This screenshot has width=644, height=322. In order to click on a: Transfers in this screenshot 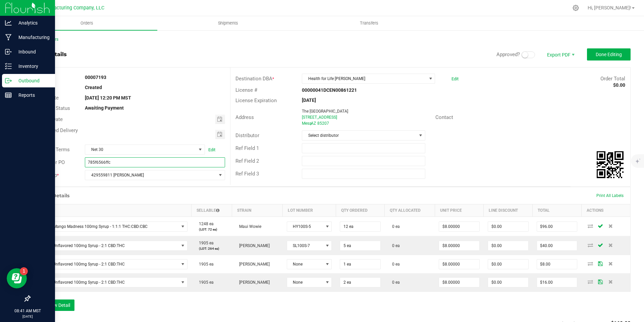, I will do `click(369, 23)`.